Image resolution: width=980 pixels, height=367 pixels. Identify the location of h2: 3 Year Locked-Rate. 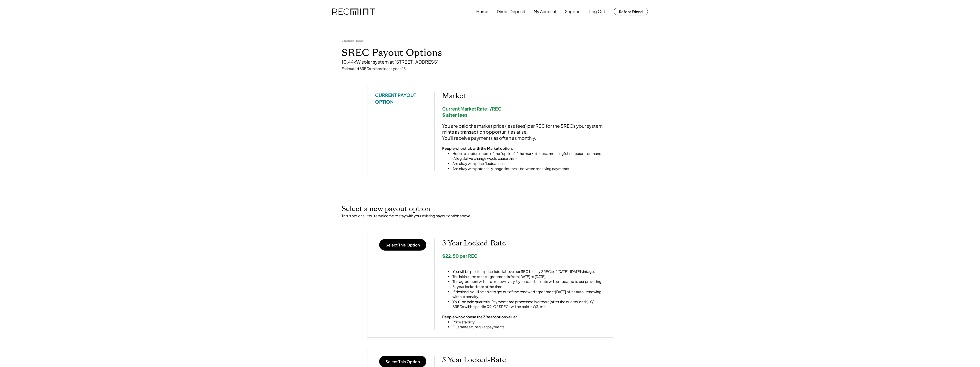
(523, 243).